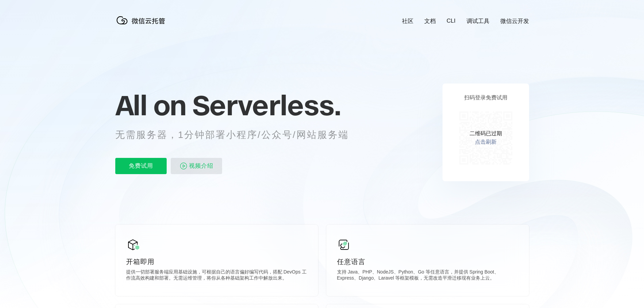 This screenshot has width=644, height=308. Describe the element at coordinates (267, 105) in the screenshot. I see `span: Serverless.` at that location.